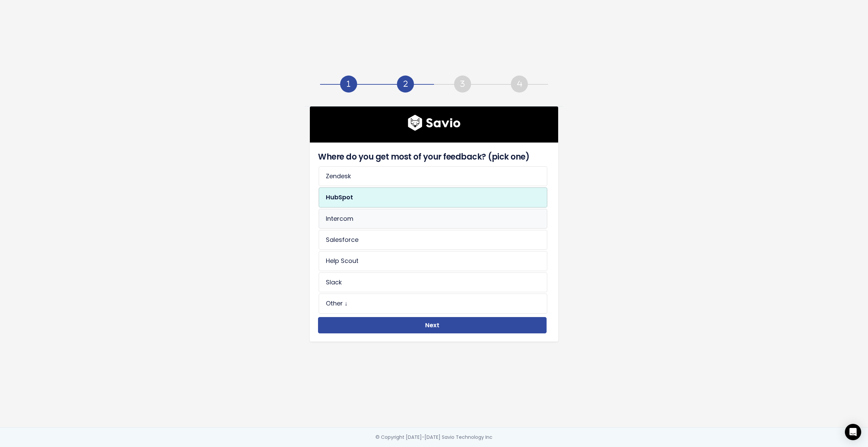 The width and height of the screenshot is (868, 447). Describe the element at coordinates (432, 325) in the screenshot. I see `button: Next` at that location.